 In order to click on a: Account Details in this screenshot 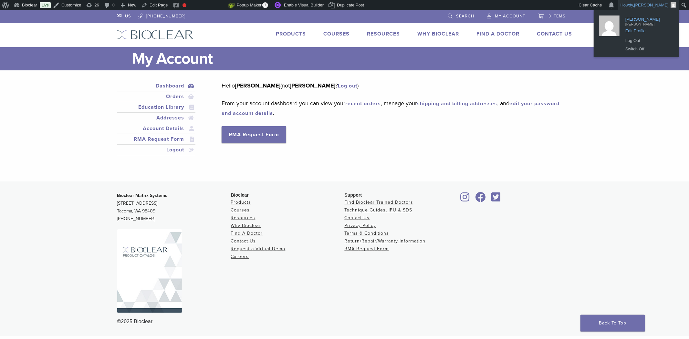, I will do `click(156, 129)`.